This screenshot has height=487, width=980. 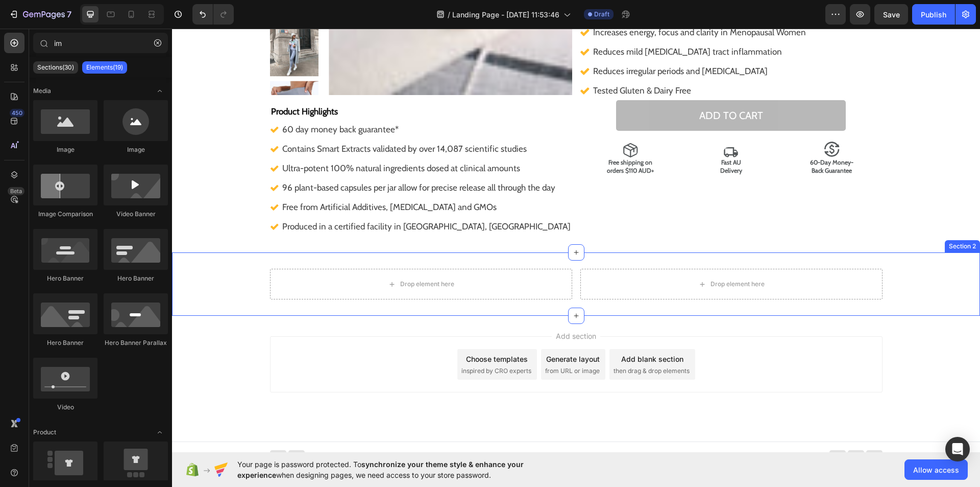 What do you see at coordinates (254, 101) in the screenshot?
I see `p: 60 day money back guarantee*` at bounding box center [254, 101].